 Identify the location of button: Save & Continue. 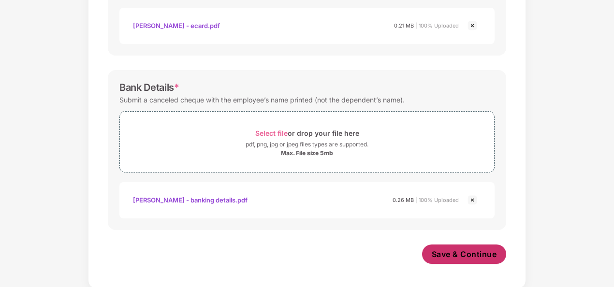
(464, 254).